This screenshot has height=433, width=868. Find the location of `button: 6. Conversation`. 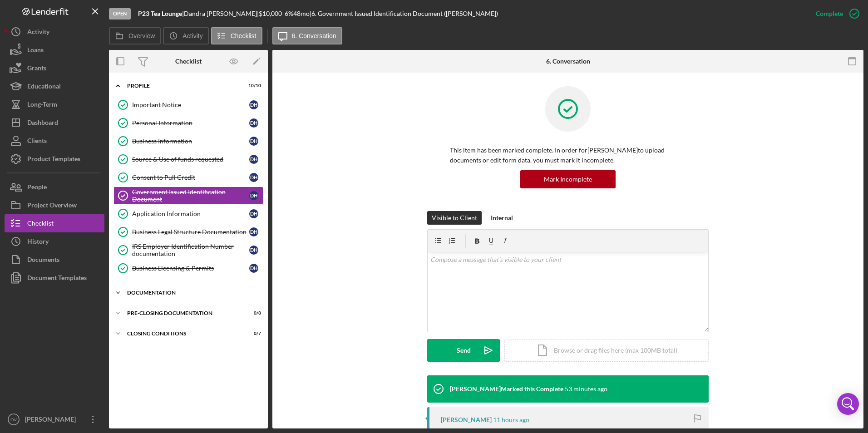

button: 6. Conversation is located at coordinates (307, 36).